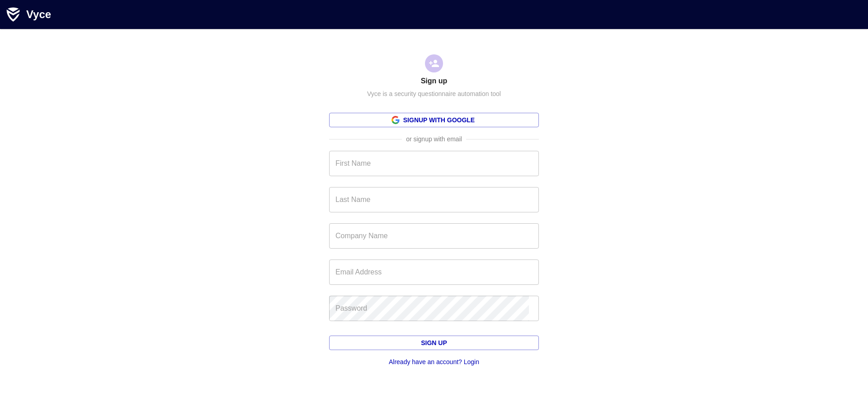 This screenshot has width=868, height=394. I want to click on button: Sign up, so click(434, 342).